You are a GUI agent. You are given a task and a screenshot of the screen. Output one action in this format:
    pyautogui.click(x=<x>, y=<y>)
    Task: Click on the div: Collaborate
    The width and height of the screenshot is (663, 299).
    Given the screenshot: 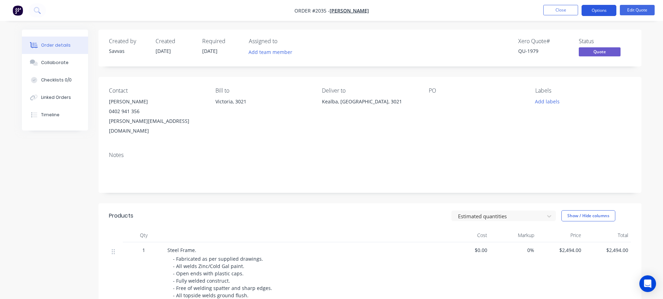 What is the action you would take?
    pyautogui.click(x=55, y=63)
    